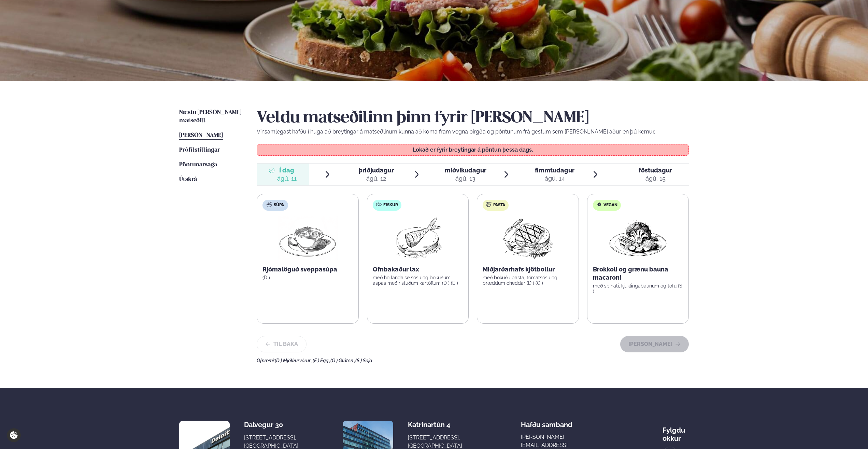  I want to click on p: með hollandaise sósu og bökuðum aspas með ristuðum kartöflum (D ) (E ), so click(418, 280).